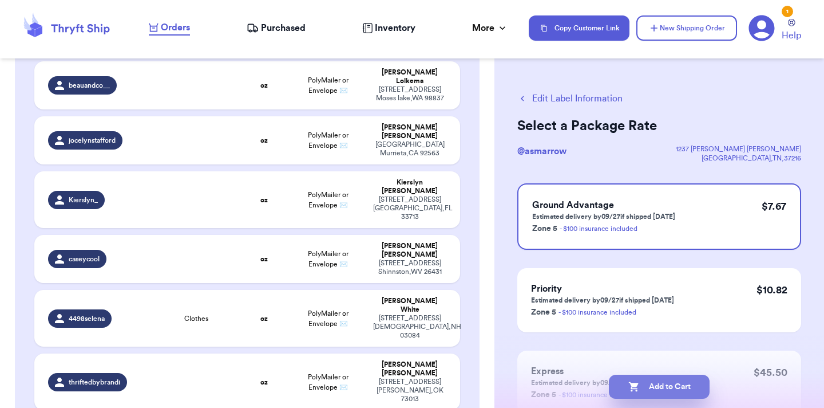 This screenshot has width=824, height=408. What do you see at coordinates (770, 372) in the screenshot?
I see `p: $ 45.50` at bounding box center [770, 372].